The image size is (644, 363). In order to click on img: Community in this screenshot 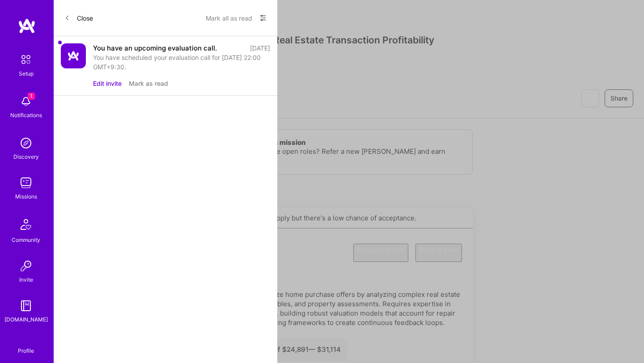, I will do `click(26, 225)`.